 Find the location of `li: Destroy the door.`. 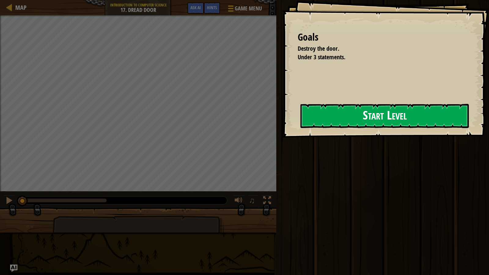

li: Destroy the door. is located at coordinates (378, 49).